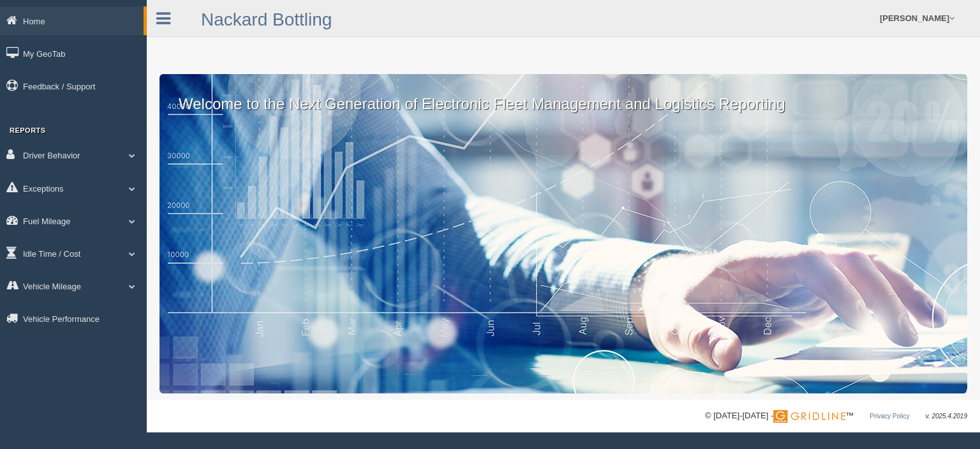 The image size is (980, 449). I want to click on img: Gridline, so click(809, 416).